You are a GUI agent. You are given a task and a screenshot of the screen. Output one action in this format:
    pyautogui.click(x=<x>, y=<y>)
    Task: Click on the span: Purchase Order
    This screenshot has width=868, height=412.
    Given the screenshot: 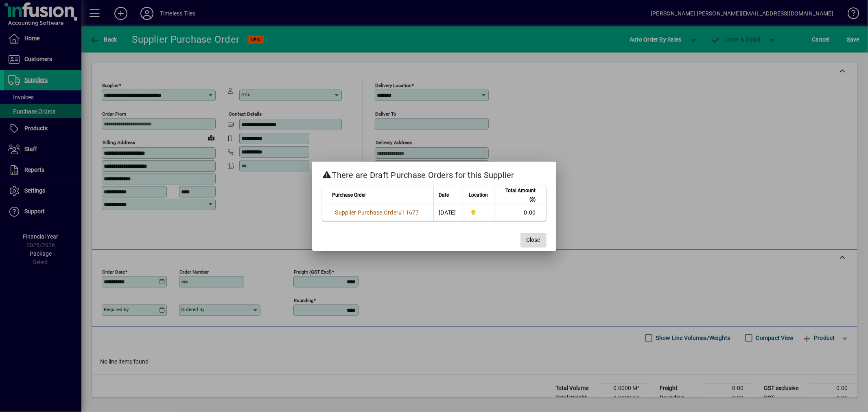 What is the action you would take?
    pyautogui.click(x=349, y=195)
    